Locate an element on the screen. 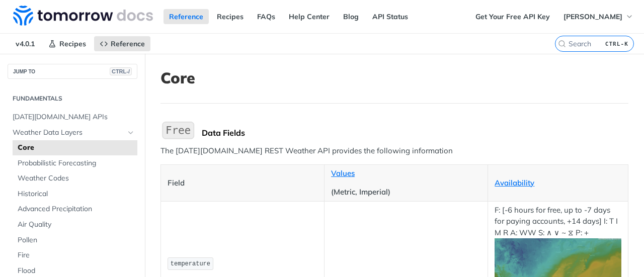  span: Weather Codes is located at coordinates (76, 178).